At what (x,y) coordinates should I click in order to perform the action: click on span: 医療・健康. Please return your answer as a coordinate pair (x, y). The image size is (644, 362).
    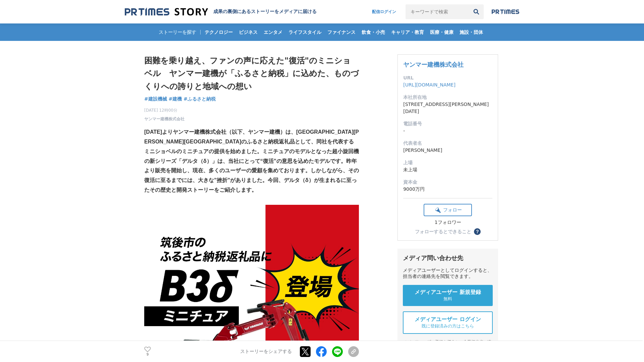
    Looking at the image, I should click on (442, 32).